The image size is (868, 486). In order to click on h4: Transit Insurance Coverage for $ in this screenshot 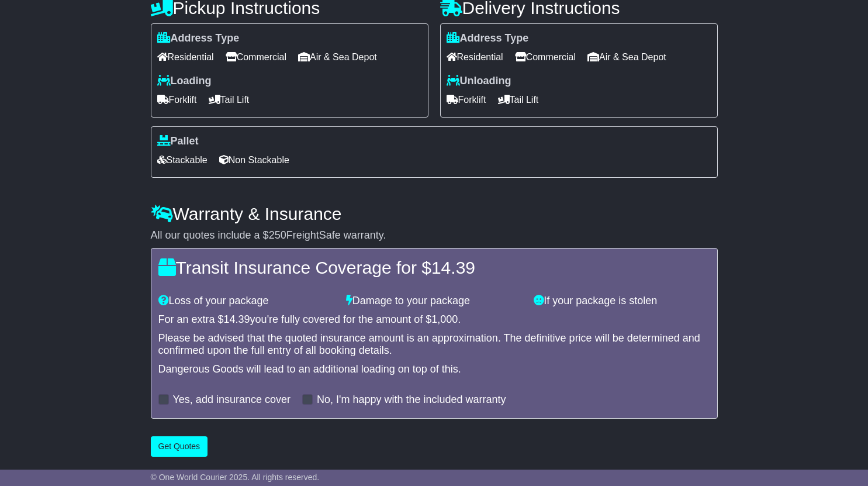, I will do `click(435, 267)`.